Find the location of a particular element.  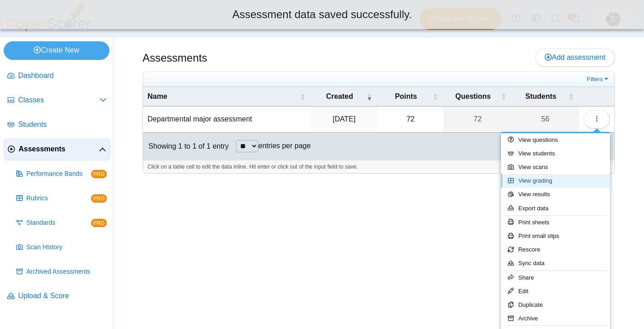

span: Assessments is located at coordinates (59, 149).